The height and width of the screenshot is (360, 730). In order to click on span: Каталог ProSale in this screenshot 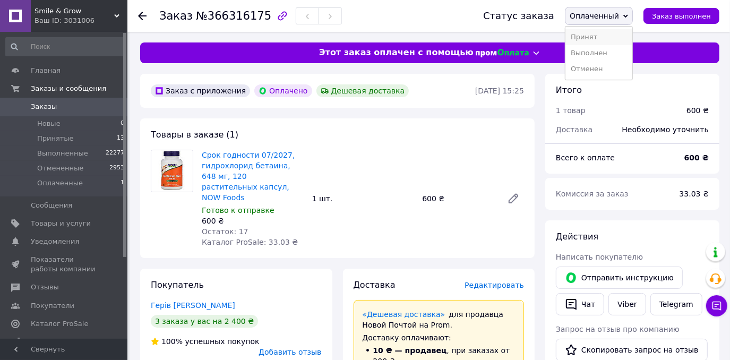, I will do `click(59, 324)`.